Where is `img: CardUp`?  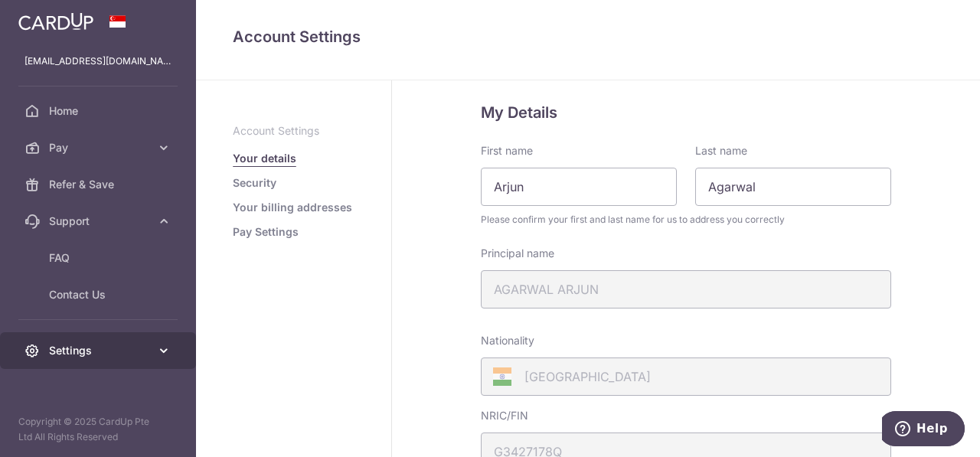 img: CardUp is located at coordinates (56, 21).